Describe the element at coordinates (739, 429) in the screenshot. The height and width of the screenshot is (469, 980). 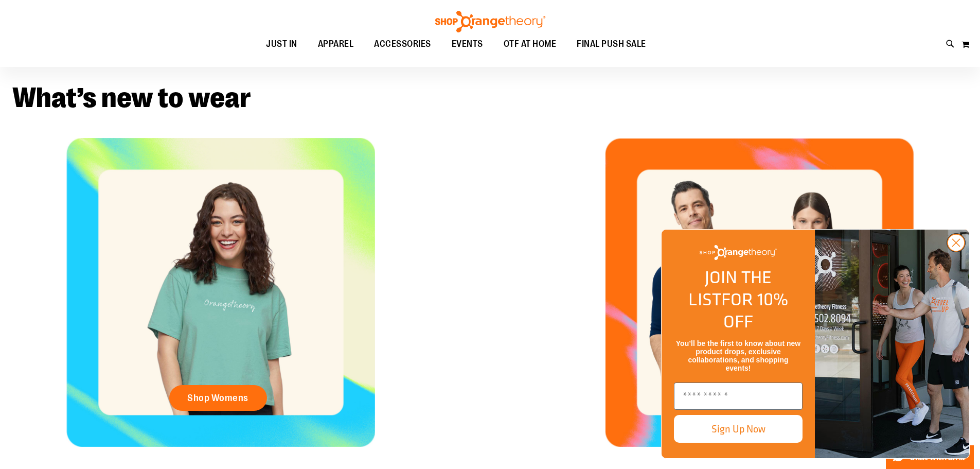
I see `button: Sign Up Now` at that location.